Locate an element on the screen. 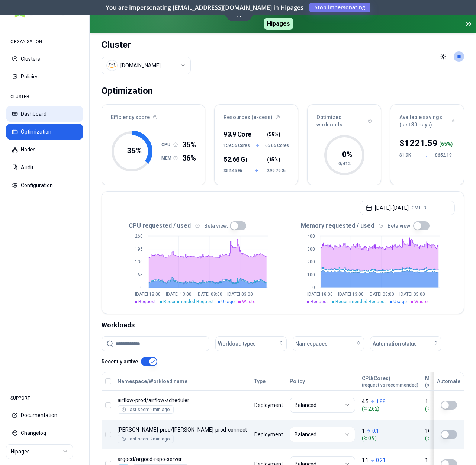 The image size is (476, 465). button: Select a value is located at coordinates (146, 65).